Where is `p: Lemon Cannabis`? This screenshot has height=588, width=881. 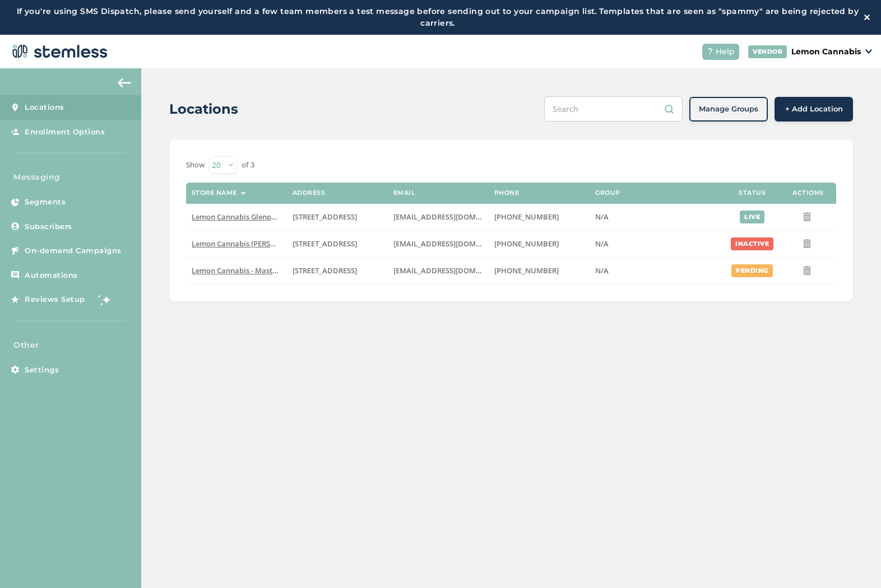 p: Lemon Cannabis is located at coordinates (826, 51).